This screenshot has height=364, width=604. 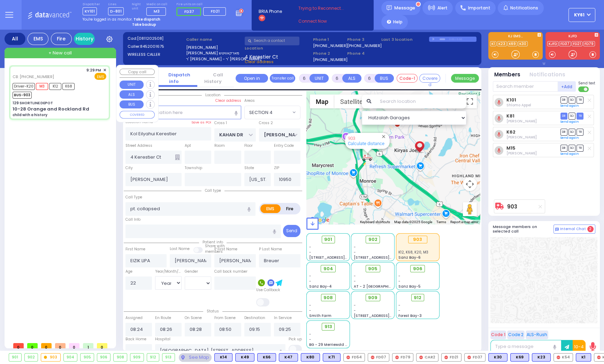 I want to click on button: Map camera controls, so click(x=470, y=184).